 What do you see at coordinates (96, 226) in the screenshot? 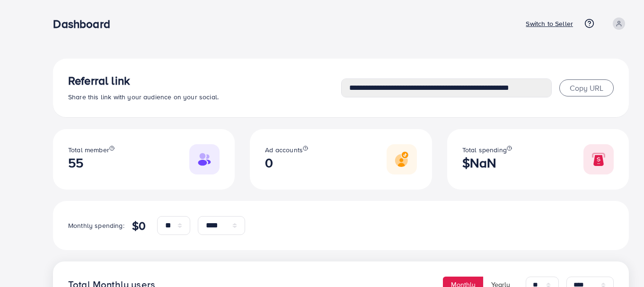
I see `p: Monthly spending:` at bounding box center [96, 226].